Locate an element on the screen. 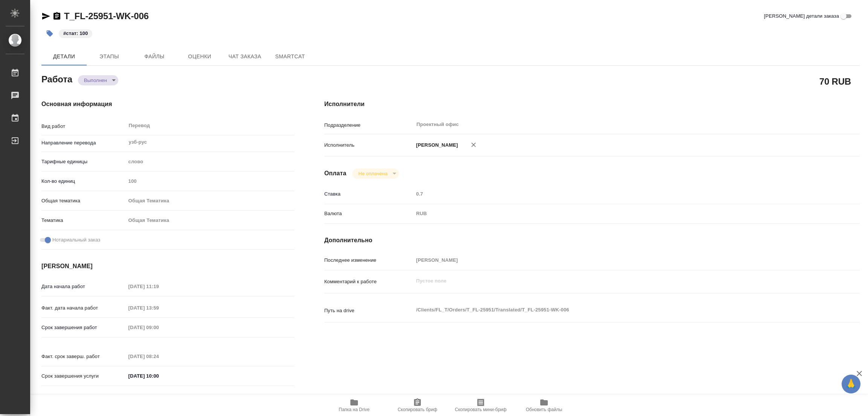 Image resolution: width=868 pixels, height=416 pixels. button: Выполнен is located at coordinates (95, 80).